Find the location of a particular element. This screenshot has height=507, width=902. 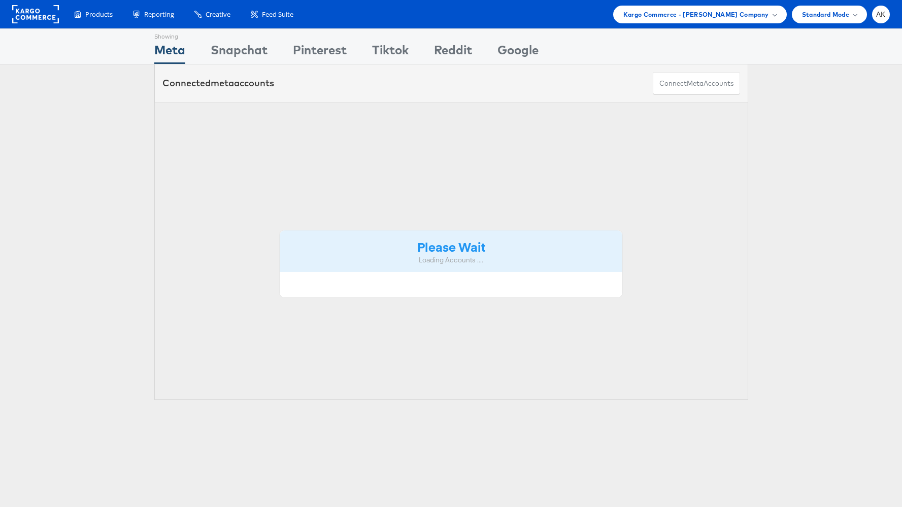

span: Feed Suite is located at coordinates (278, 14).